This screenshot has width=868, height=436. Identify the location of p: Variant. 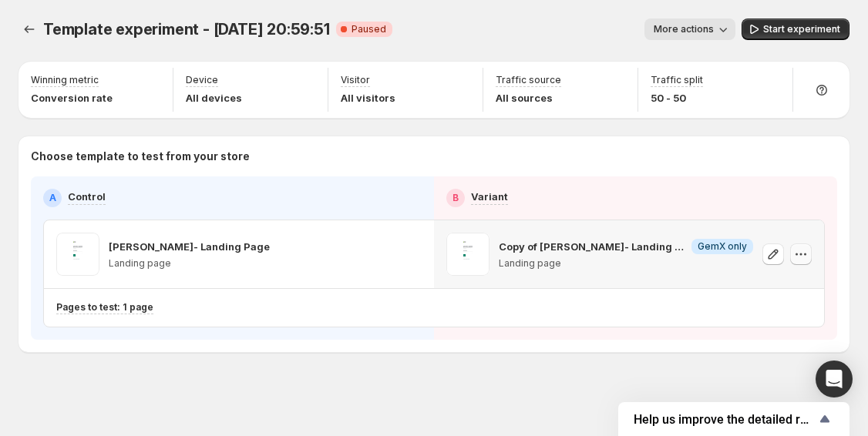
(490, 196).